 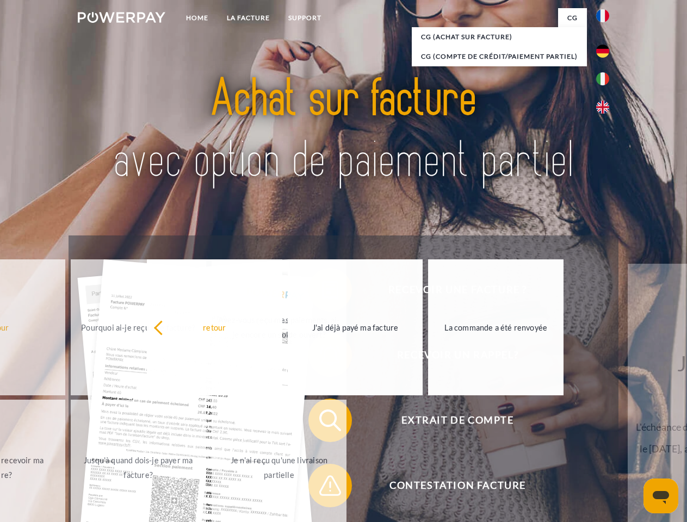 What do you see at coordinates (138, 327) in the screenshot?
I see `div: Pourquoi ai-je reçu une facture?` at bounding box center [138, 327].